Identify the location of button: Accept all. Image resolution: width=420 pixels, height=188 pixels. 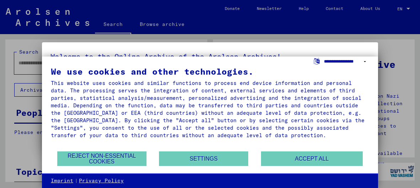
(312, 158).